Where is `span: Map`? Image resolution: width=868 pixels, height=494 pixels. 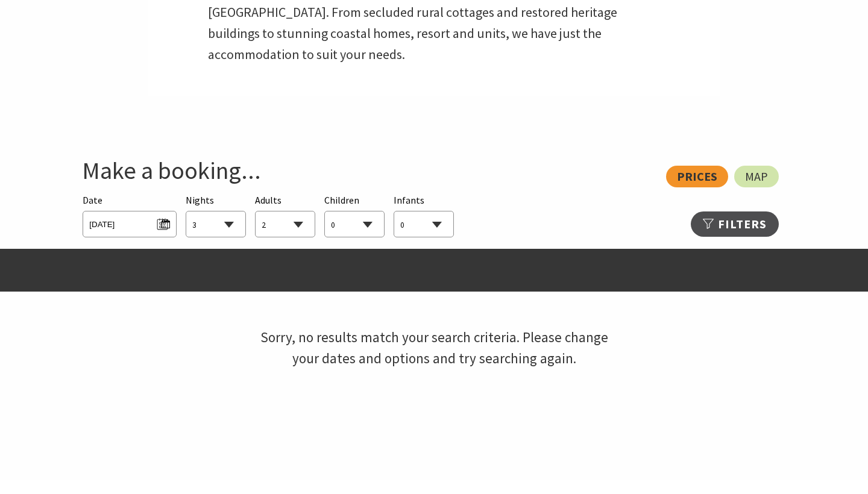
span: Map is located at coordinates (757, 176).